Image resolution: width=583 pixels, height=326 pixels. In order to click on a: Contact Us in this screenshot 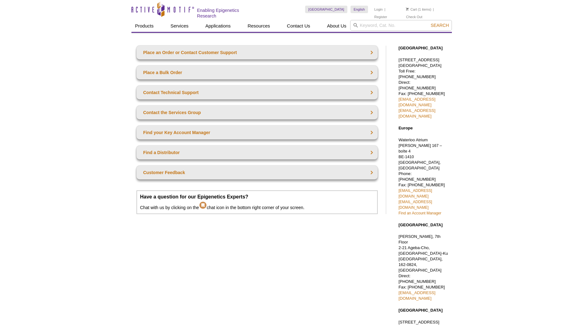, I will do `click(298, 26)`.